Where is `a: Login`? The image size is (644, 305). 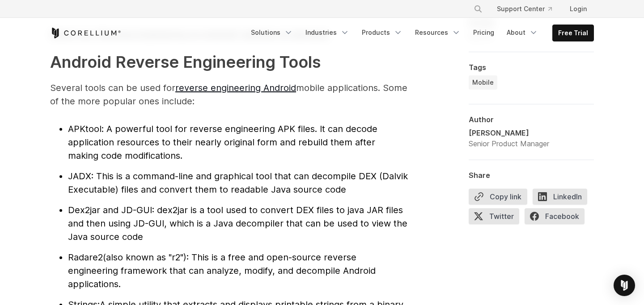 a: Login is located at coordinates (578, 8).